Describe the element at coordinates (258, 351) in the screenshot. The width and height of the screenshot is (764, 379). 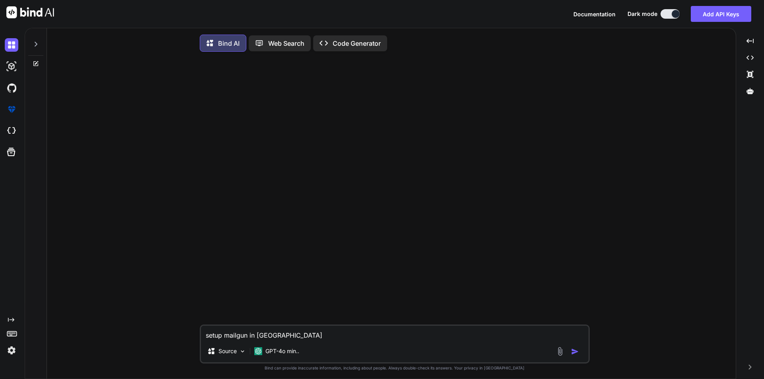
I see `img: GPT-4o mini` at that location.